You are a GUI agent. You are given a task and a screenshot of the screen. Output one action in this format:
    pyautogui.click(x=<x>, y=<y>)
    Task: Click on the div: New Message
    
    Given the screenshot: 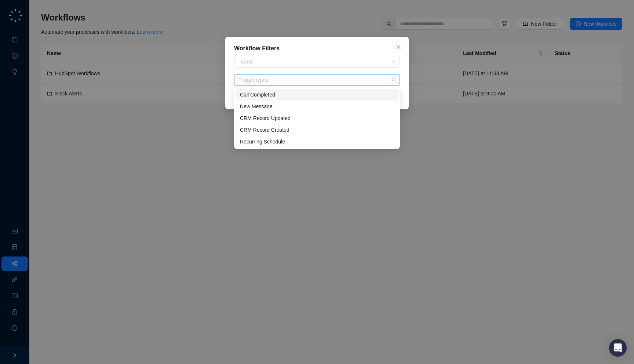 What is the action you would take?
    pyautogui.click(x=317, y=106)
    